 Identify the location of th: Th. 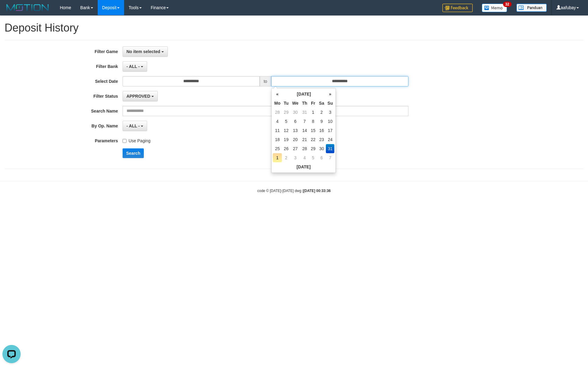
(305, 103).